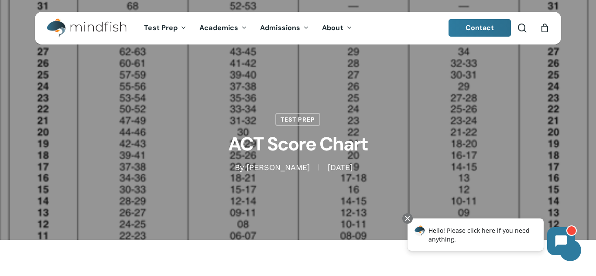 This screenshot has height=276, width=596. I want to click on span: Hello! Please click here if you need anything., so click(81, 23).